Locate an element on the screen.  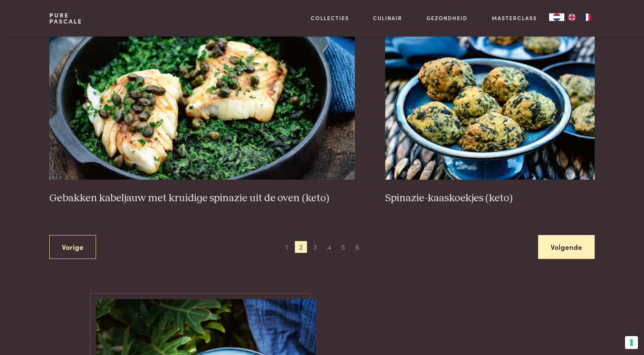
a: PurePascale is located at coordinates (66, 18).